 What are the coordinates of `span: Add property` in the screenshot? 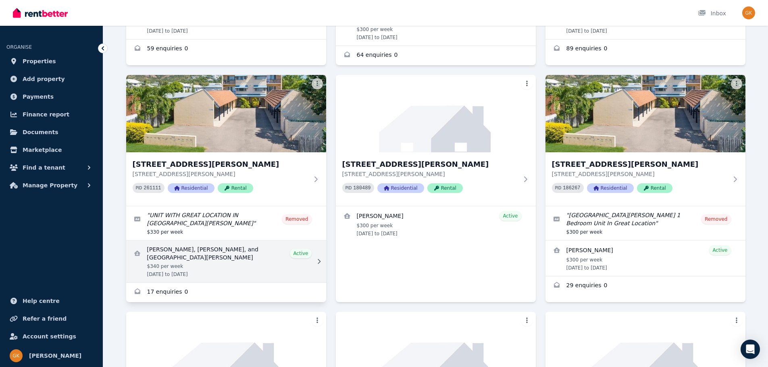 It's located at (44, 79).